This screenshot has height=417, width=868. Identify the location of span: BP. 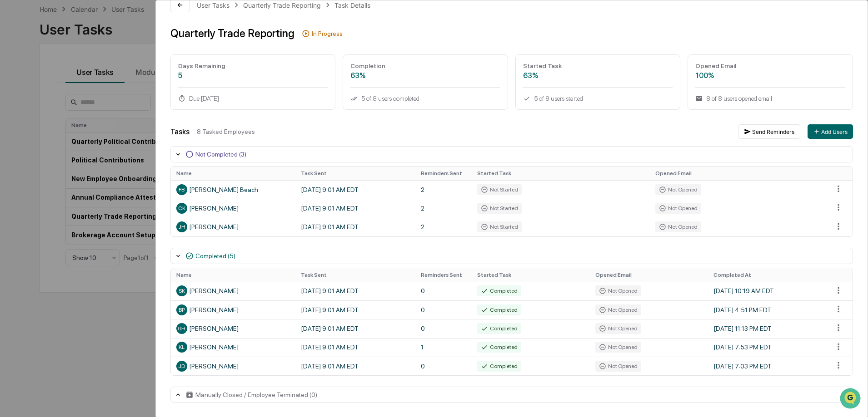
(181, 310).